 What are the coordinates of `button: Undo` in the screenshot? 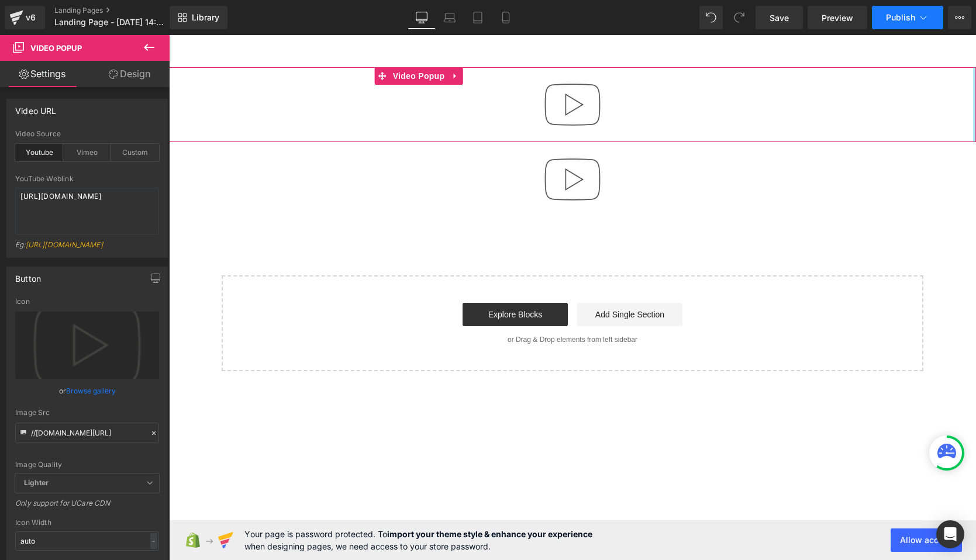 It's located at (711, 17).